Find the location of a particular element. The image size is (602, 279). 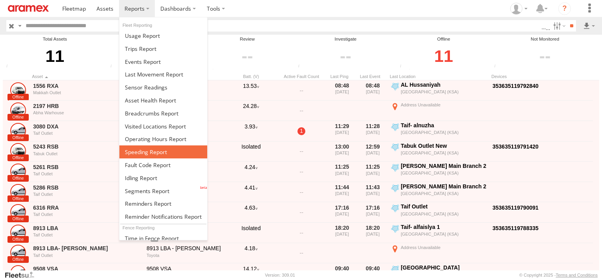

a: Fault Code Report is located at coordinates (163, 165).